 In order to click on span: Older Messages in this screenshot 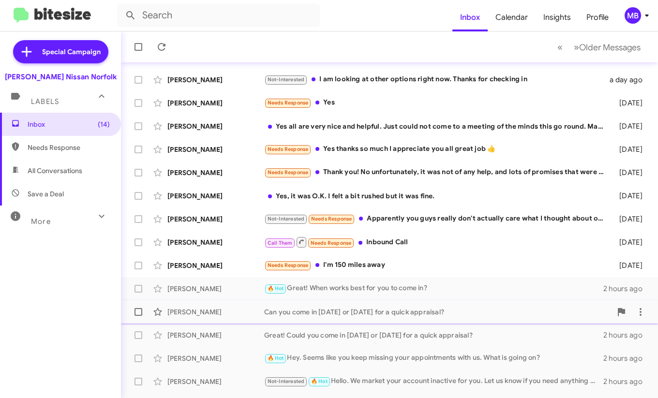, I will do `click(610, 47)`.